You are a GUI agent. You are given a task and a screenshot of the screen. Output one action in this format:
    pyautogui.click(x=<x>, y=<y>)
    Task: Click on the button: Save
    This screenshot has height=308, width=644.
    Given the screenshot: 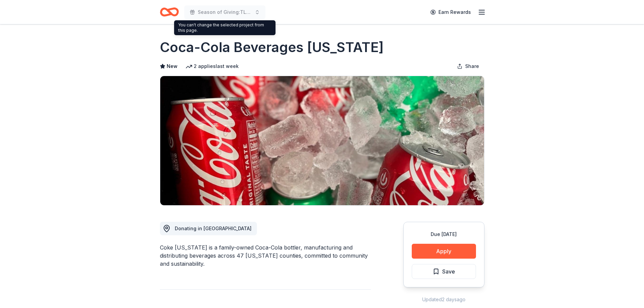 What is the action you would take?
    pyautogui.click(x=443, y=272)
    